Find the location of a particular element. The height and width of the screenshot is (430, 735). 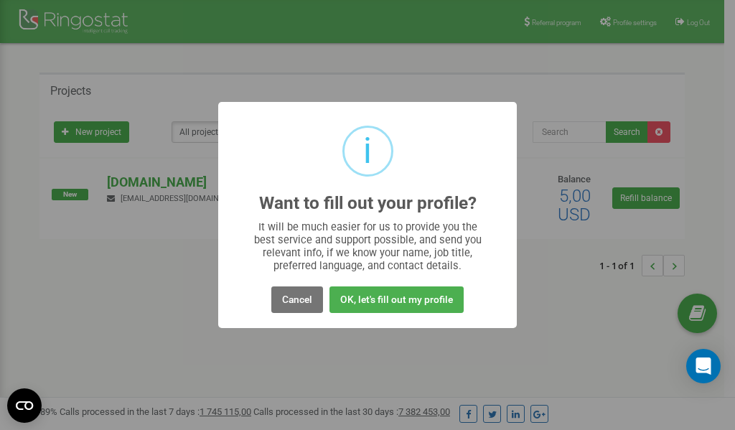

button: Cancel is located at coordinates (297, 299).